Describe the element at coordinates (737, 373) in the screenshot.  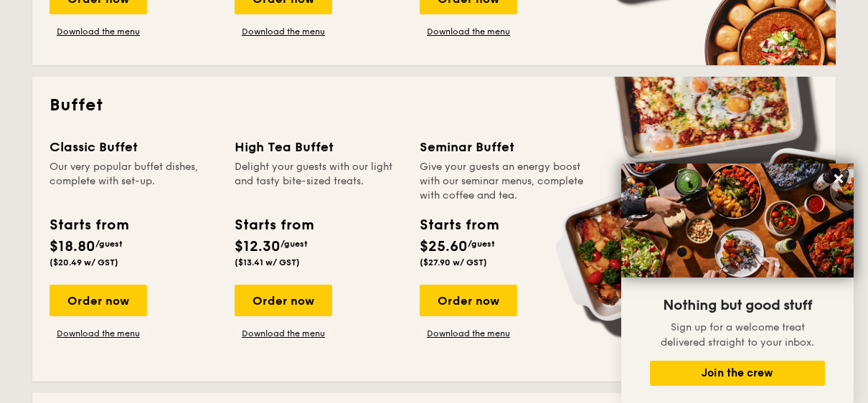
I see `button: Join the crew` at that location.